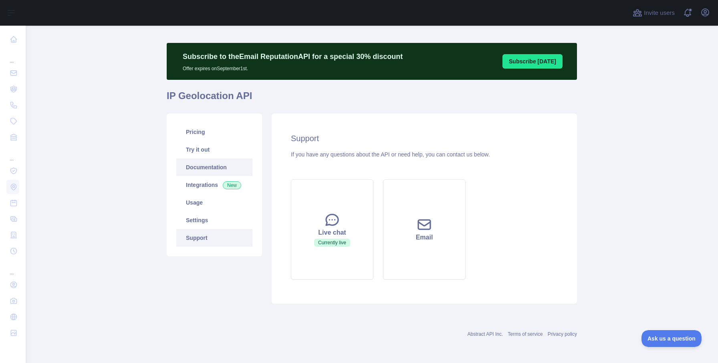  What do you see at coordinates (562, 334) in the screenshot?
I see `a: Privacy policy` at bounding box center [562, 334].